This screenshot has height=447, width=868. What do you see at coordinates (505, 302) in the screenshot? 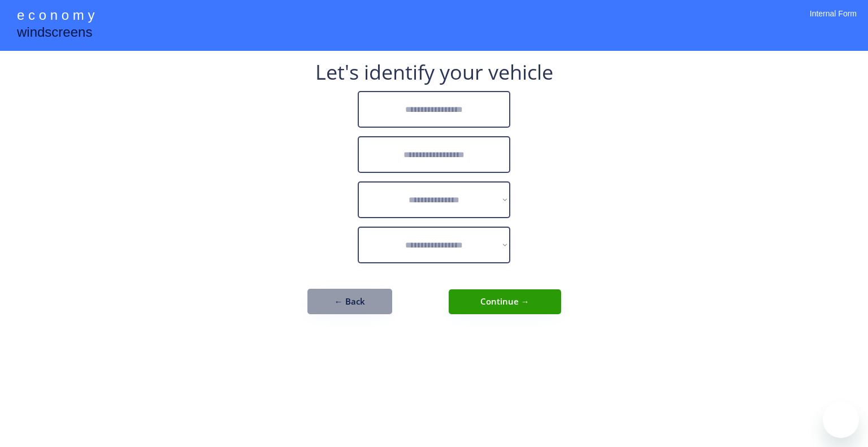
I see `button: Continue →` at bounding box center [505, 302].